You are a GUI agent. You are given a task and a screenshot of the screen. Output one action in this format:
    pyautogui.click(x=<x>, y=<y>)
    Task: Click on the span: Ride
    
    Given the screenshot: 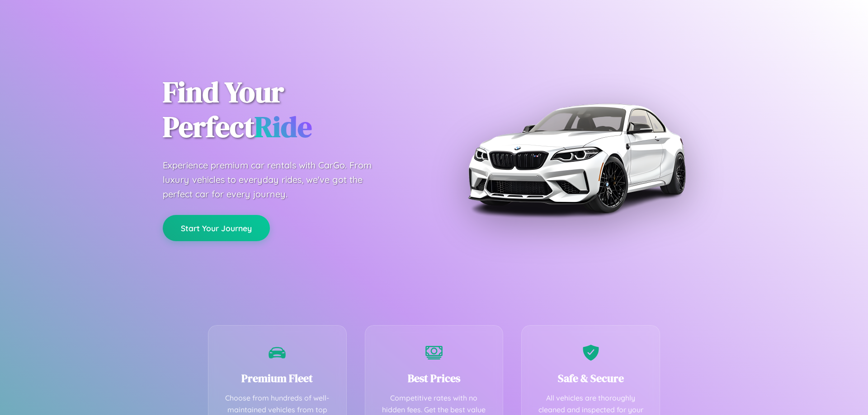 What is the action you would take?
    pyautogui.click(x=283, y=126)
    